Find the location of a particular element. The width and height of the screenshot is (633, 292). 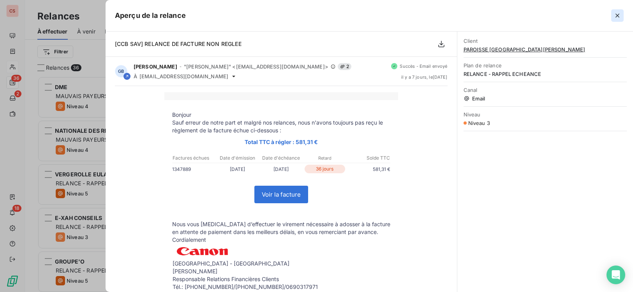

p: Retard is located at coordinates (325, 158).